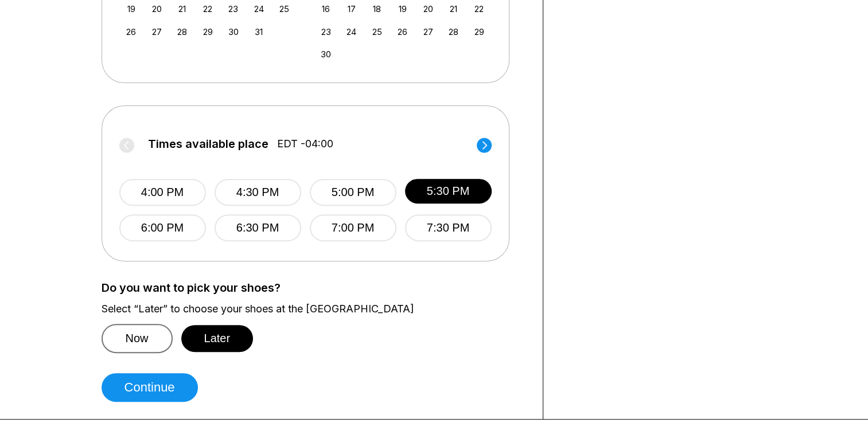  What do you see at coordinates (163, 228) in the screenshot?
I see `button: 6:00 PM` at bounding box center [163, 228].